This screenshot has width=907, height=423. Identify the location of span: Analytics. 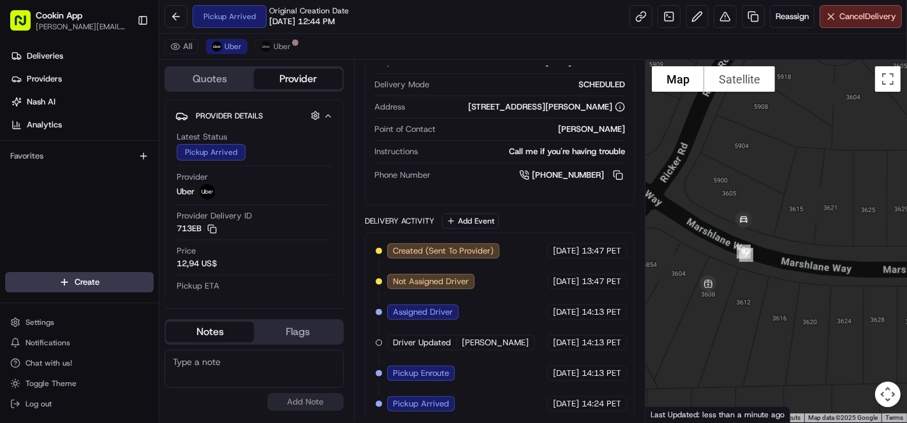
(44, 125).